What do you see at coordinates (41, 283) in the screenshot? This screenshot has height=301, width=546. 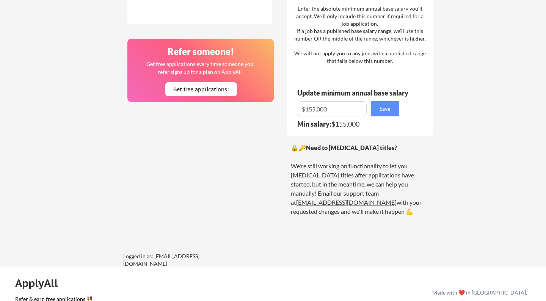 I see `div: ApplyAll` at bounding box center [41, 283].